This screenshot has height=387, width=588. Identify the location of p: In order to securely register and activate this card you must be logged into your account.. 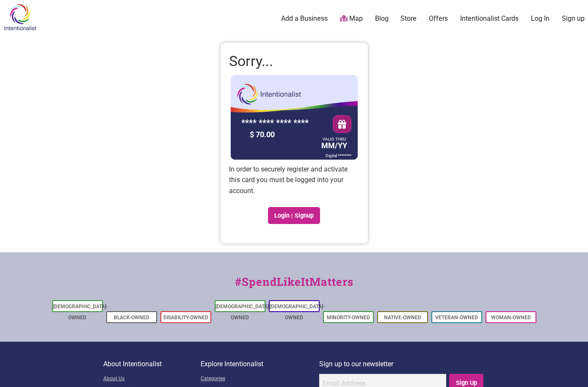
(294, 180).